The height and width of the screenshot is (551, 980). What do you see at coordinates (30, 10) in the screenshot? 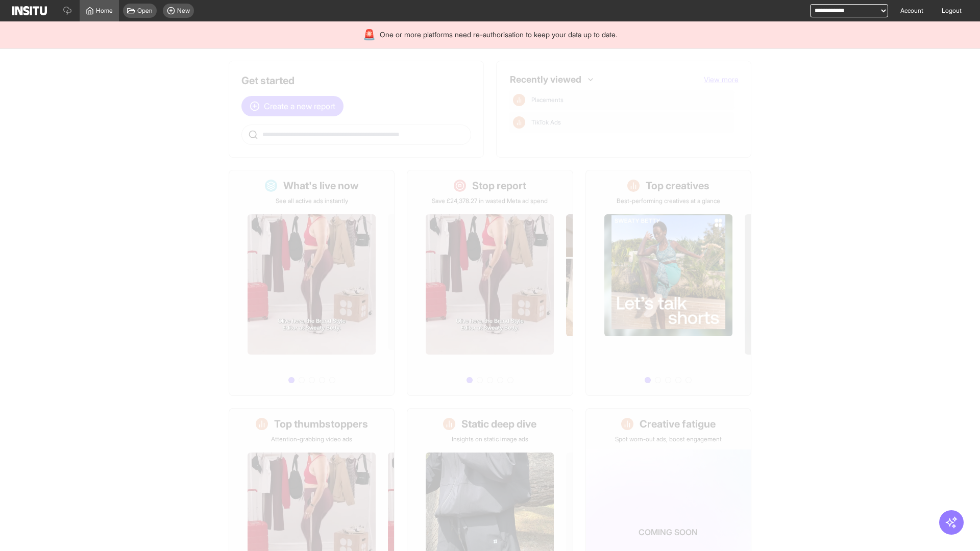
I see `img: Logo` at bounding box center [30, 10].